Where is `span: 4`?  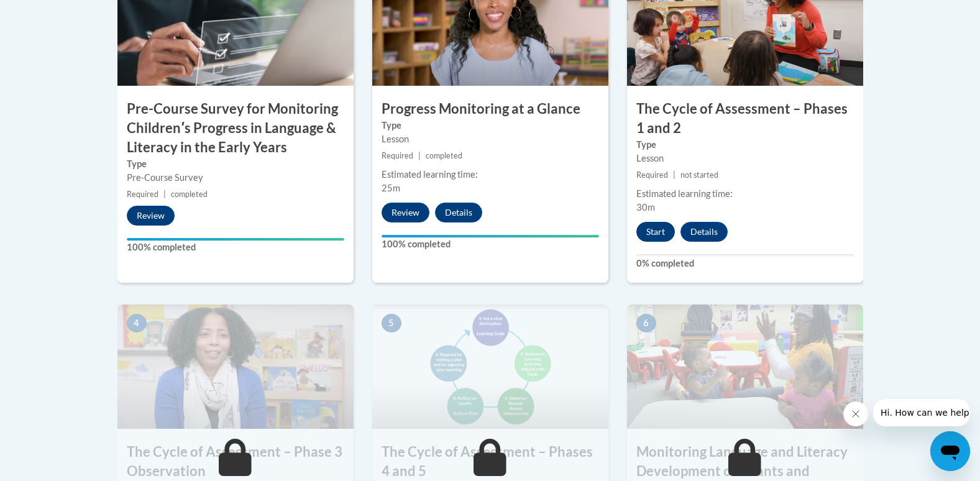 span: 4 is located at coordinates (136, 323).